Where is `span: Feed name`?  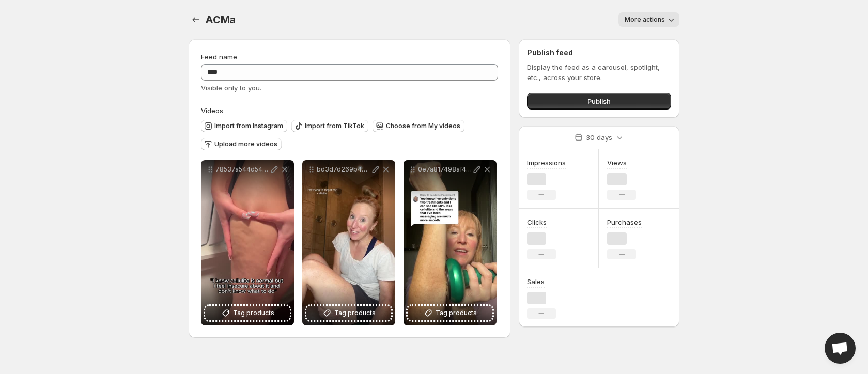 span: Feed name is located at coordinates (219, 57).